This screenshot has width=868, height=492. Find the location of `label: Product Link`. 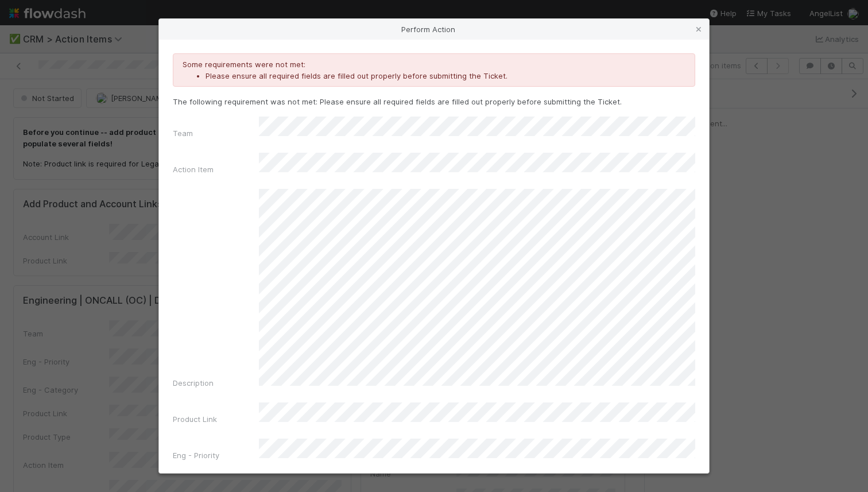

label: Product Link is located at coordinates (195, 419).